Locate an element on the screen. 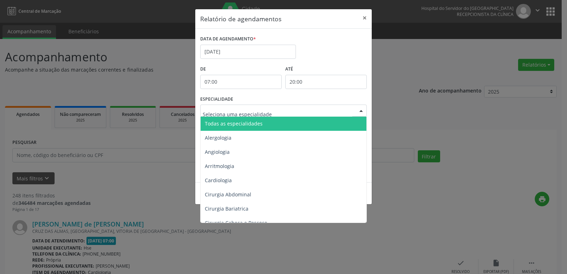 The image size is (567, 274). span: Cirurgia Abdominal is located at coordinates (228, 194).